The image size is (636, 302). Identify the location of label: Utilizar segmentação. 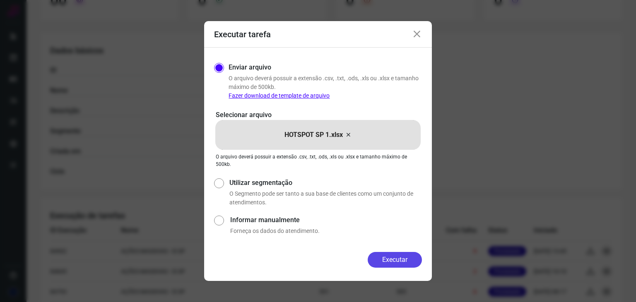
(325, 183).